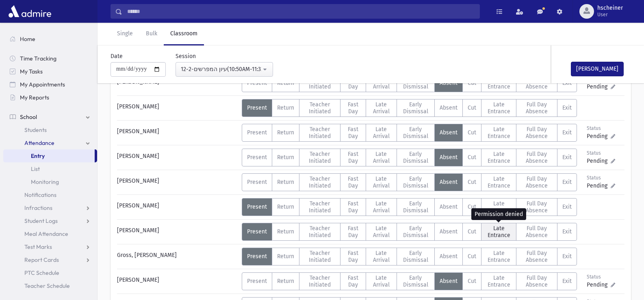  I want to click on span: Students, so click(35, 130).